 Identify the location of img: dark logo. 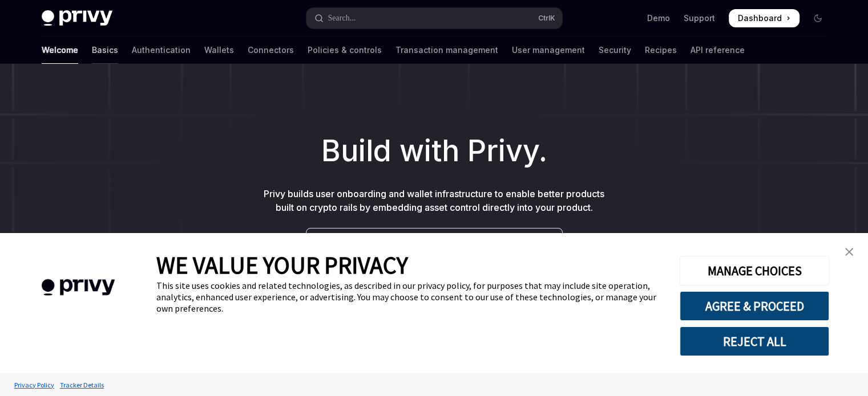
(77, 18).